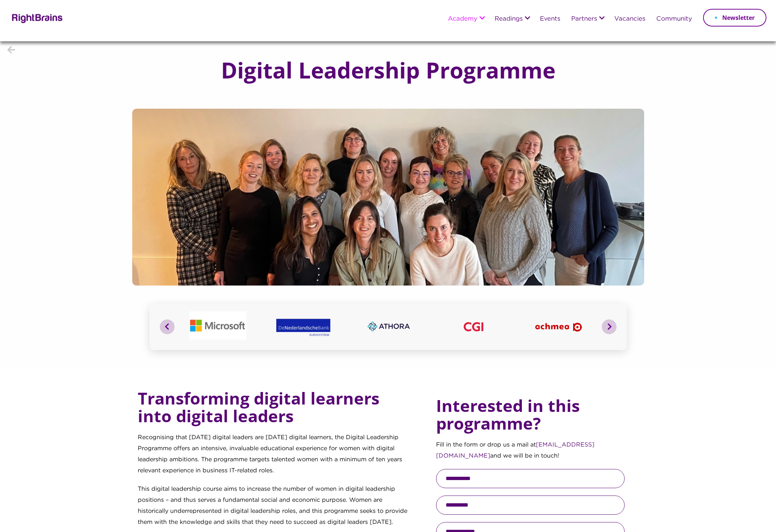  I want to click on a: Academy, so click(462, 19).